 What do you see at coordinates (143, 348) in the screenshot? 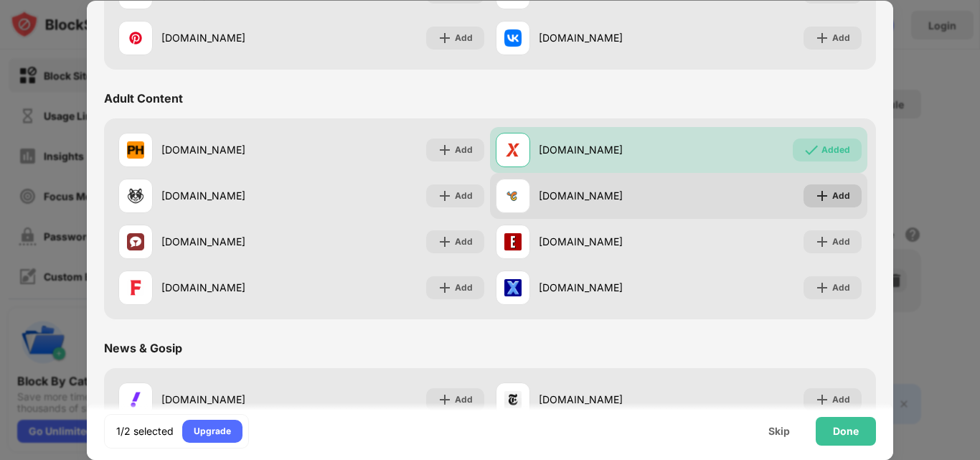
I see `div: News & Gosip` at bounding box center [143, 348].